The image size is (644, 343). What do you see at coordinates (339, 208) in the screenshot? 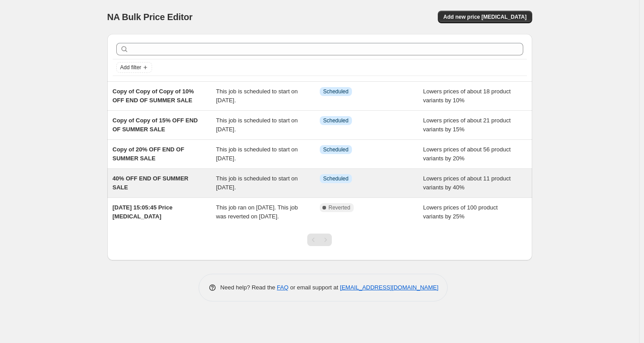
I see `span: Reverted` at bounding box center [339, 208].